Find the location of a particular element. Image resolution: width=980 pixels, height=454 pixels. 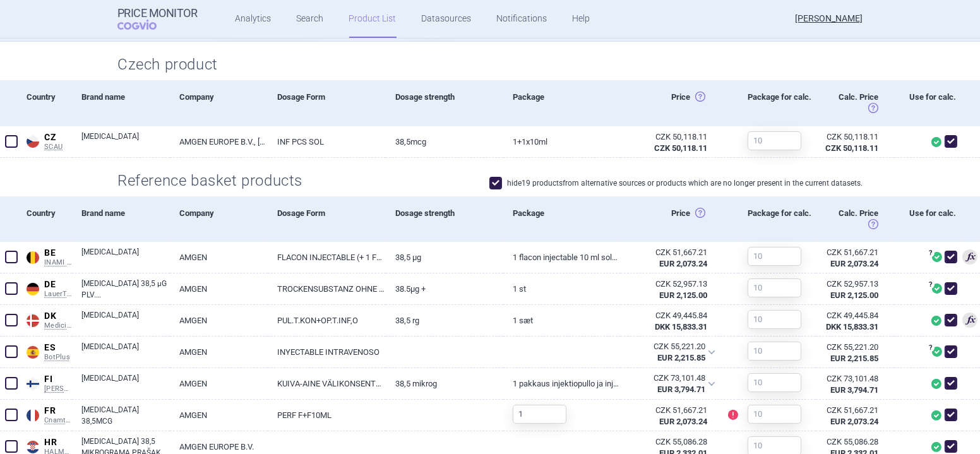

label: hide 19 products from alternative sources or products which are no longer present in the current ... is located at coordinates (676, 183).